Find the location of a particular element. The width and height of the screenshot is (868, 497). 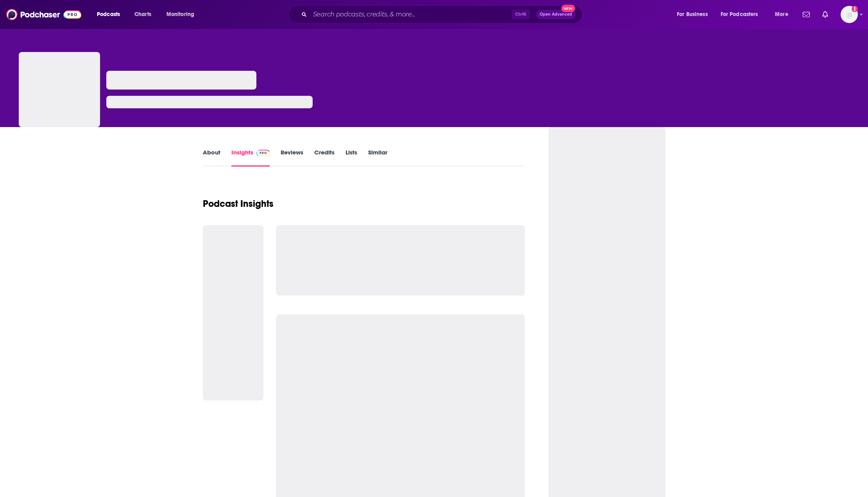

span: New is located at coordinates (568, 8).